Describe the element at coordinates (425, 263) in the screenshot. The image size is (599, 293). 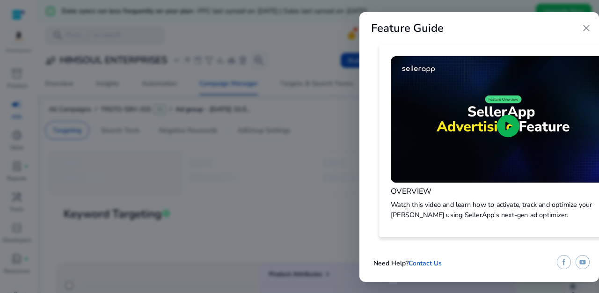
I see `a: Contact Us` at that location.